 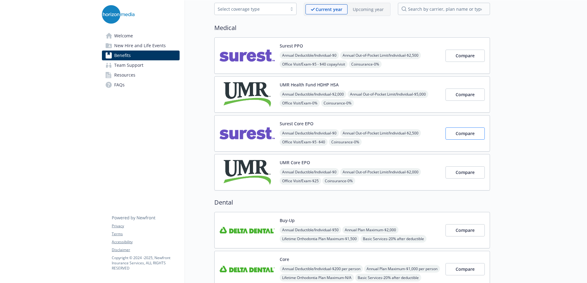 I want to click on h2: Medical, so click(x=352, y=28).